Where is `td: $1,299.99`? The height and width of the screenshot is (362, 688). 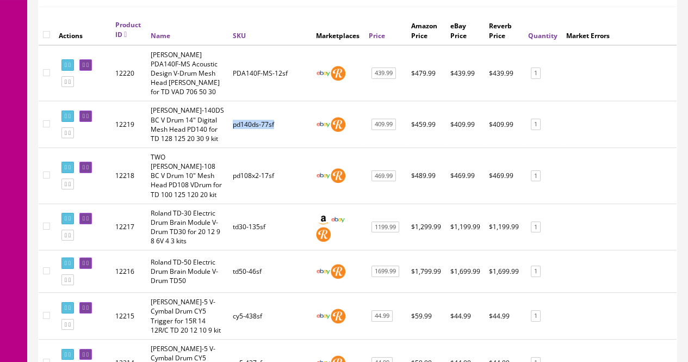 td: $1,299.99 is located at coordinates (427, 227).